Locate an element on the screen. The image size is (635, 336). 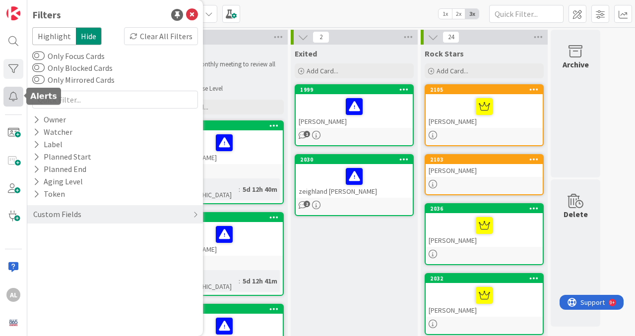
li: Increase Level is located at coordinates (229, 89).